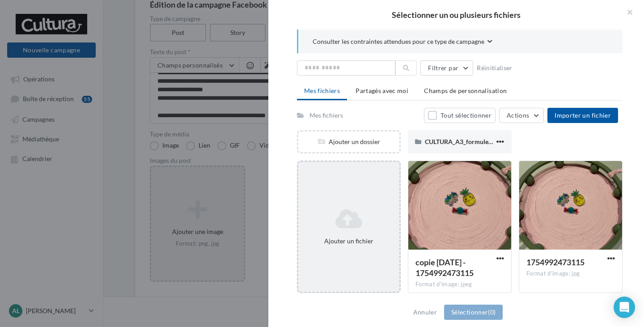 Image resolution: width=644 pixels, height=327 pixels. What do you see at coordinates (571, 274) in the screenshot?
I see `div: Format d'image: jpg` at bounding box center [571, 274].